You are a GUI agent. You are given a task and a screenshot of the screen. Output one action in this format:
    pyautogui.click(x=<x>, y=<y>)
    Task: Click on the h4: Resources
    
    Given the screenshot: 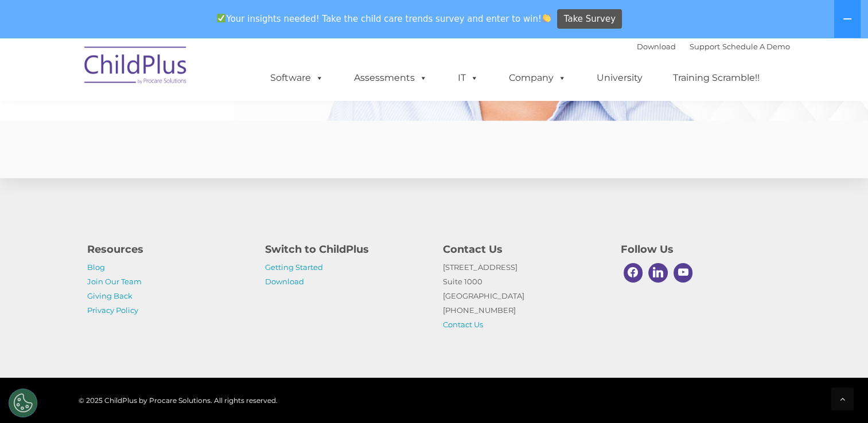 What is the action you would take?
    pyautogui.click(x=168, y=249)
    